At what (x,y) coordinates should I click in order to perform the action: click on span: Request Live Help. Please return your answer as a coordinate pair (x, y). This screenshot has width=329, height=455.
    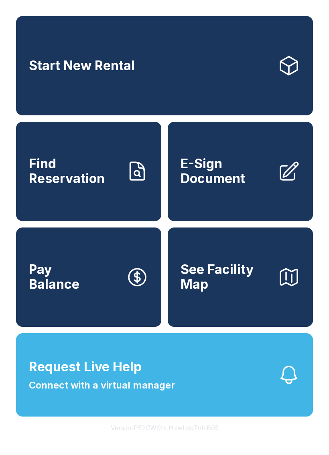
    Looking at the image, I should click on (85, 367).